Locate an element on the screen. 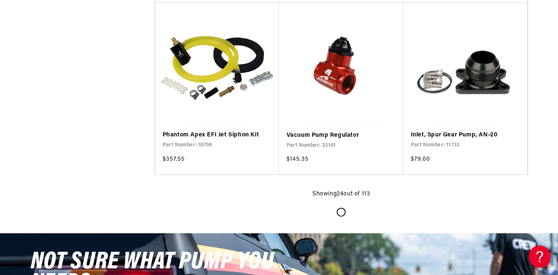 Image resolution: width=558 pixels, height=275 pixels. a: Phantom Apex EFI Jet Siphon Kit is located at coordinates (217, 135).